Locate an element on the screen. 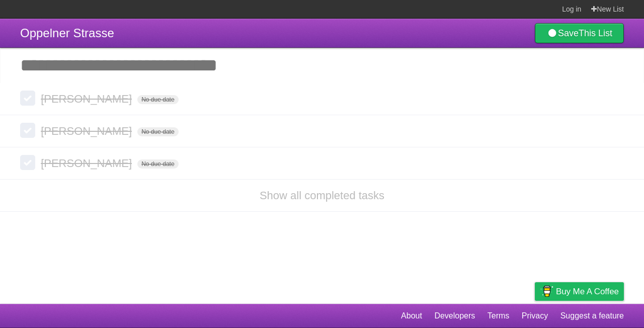  a: Suggest a feature is located at coordinates (593, 315).